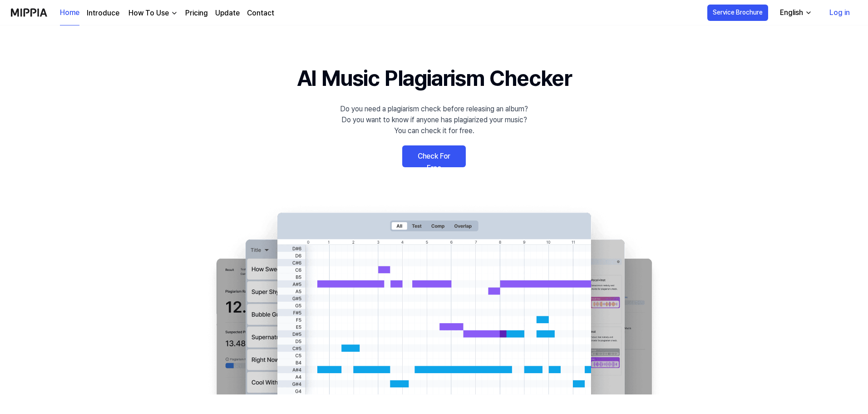  Describe the element at coordinates (434, 156) in the screenshot. I see `a: Check For Free` at that location.